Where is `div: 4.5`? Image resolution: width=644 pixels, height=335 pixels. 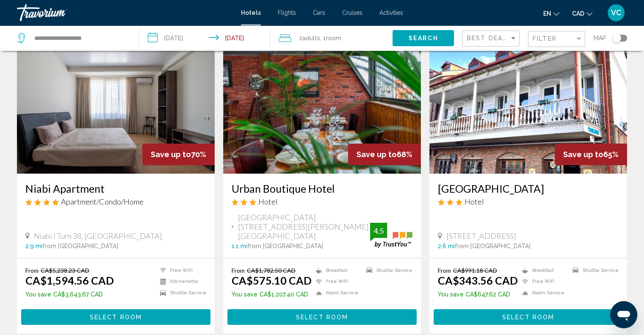 div: 4.5 is located at coordinates (378, 231).